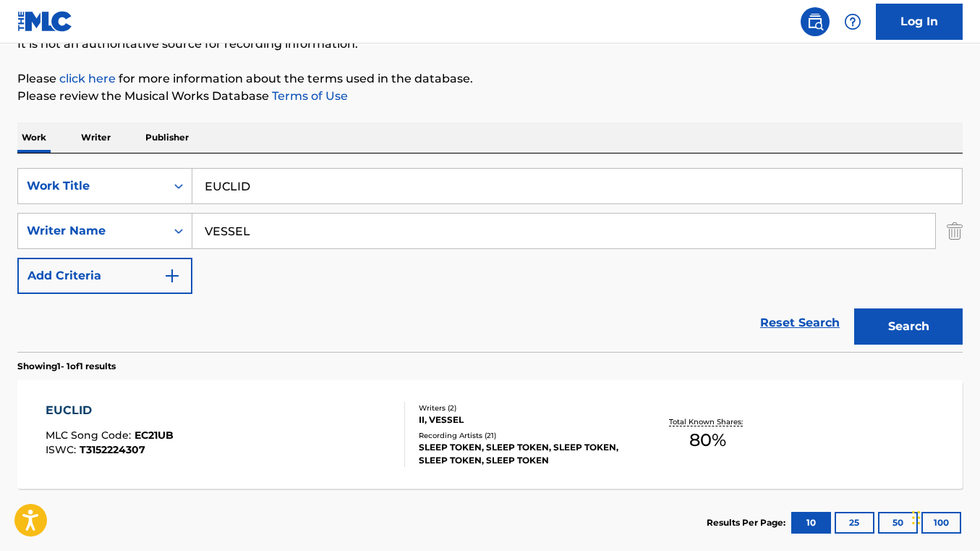 Image resolution: width=980 pixels, height=551 pixels. What do you see at coordinates (308, 96) in the screenshot?
I see `a: Terms of Use` at bounding box center [308, 96].